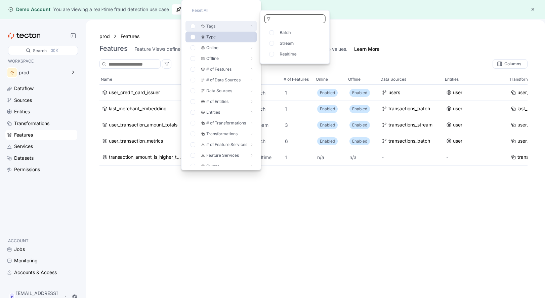  What do you see at coordinates (142, 157) in the screenshot?
I see `a: transaction_amount_is_higher_than_average` at bounding box center [142, 157].